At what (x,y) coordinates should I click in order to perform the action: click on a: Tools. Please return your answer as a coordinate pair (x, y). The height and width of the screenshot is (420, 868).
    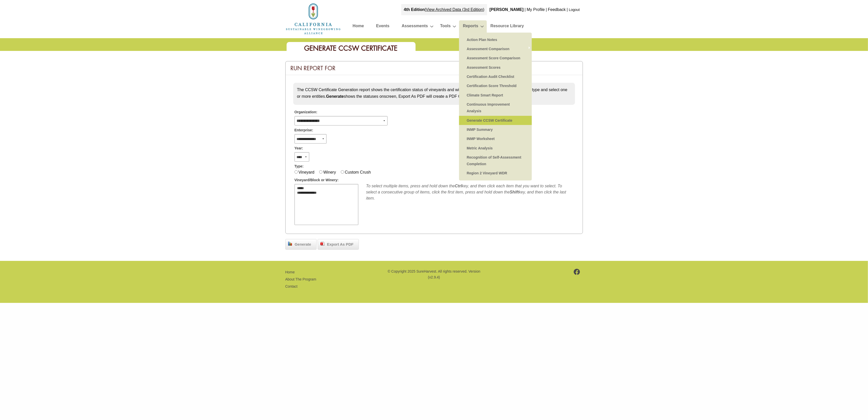
    Looking at the image, I should click on (446, 27).